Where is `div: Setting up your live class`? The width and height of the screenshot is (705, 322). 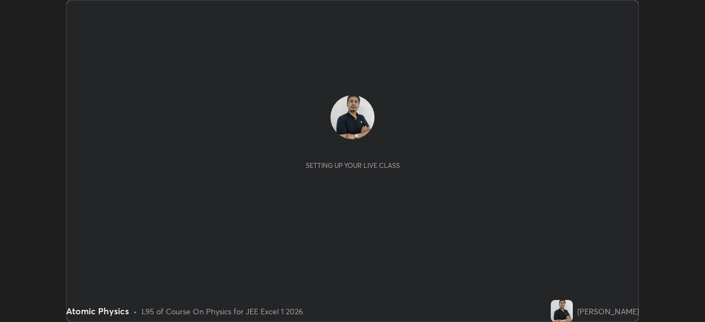
div: Setting up your live class is located at coordinates (352, 165).